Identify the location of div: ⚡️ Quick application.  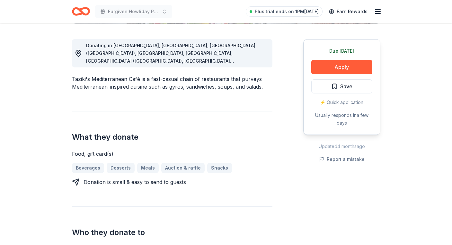
(342, 102).